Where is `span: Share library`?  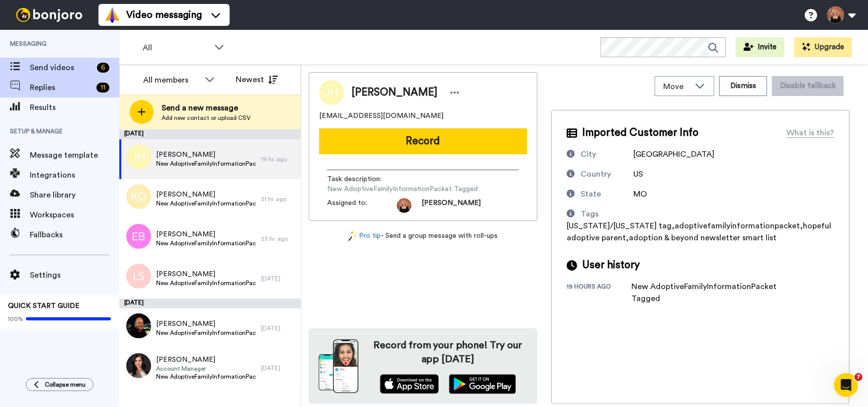 span: Share library is located at coordinates (74, 195).